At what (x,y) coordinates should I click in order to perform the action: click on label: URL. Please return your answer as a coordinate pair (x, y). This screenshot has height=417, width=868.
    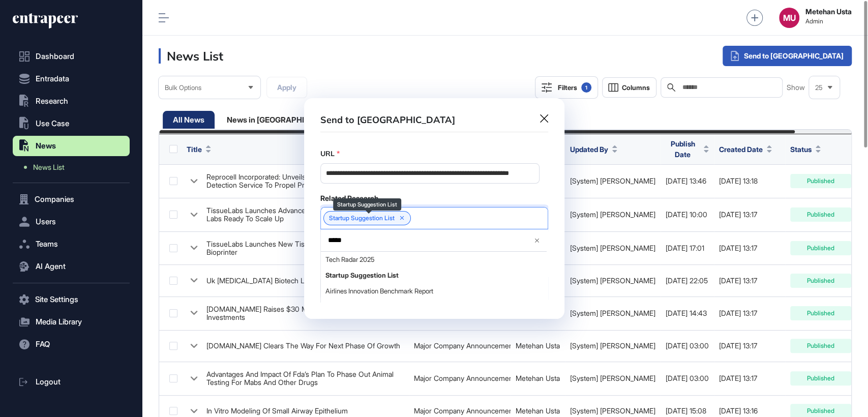
    Looking at the image, I should click on (328, 153).